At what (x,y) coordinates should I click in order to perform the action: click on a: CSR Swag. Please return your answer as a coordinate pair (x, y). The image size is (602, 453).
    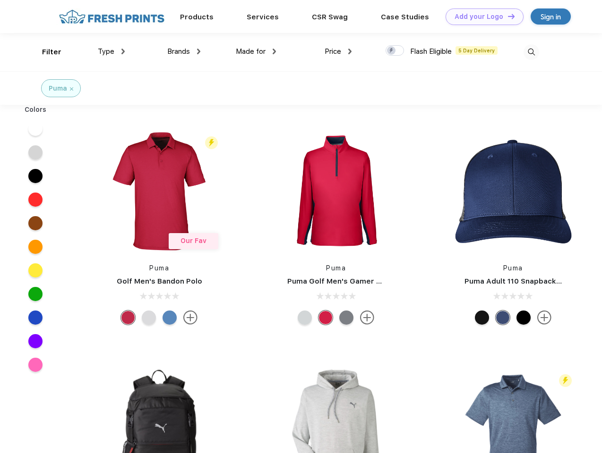
    Looking at the image, I should click on (330, 17).